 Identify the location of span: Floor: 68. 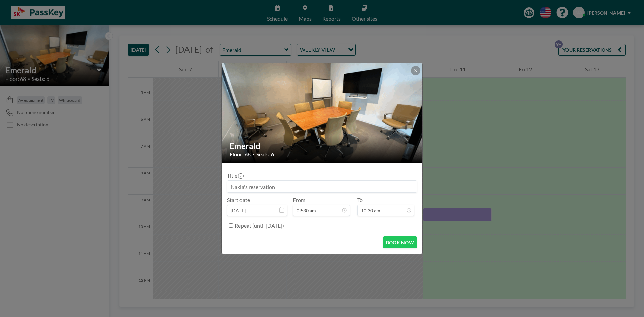
(240, 154).